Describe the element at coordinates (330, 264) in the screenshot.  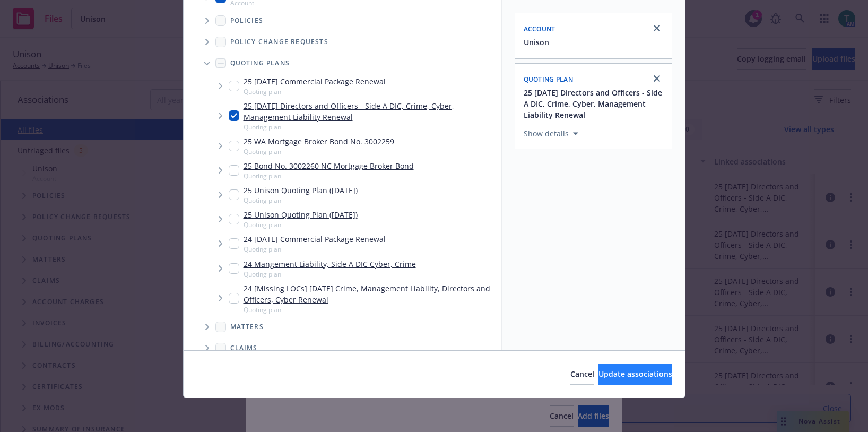
I see `a: 24 Mangement Liability, Side A DIC Cyber, Crime` at that location.